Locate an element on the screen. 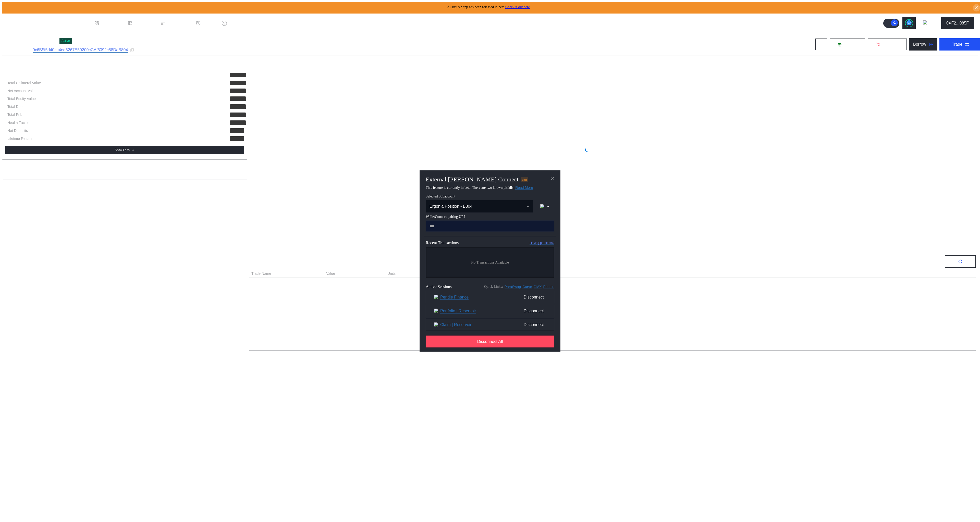 The height and width of the screenshot is (522, 980). div: Subaccount ID: is located at coordinates (18, 50).